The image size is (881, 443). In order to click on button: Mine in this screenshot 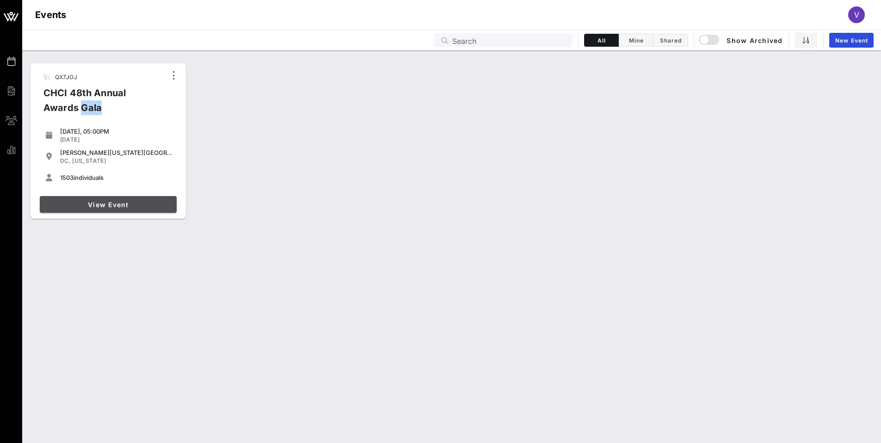, I will do `click(636, 40)`.